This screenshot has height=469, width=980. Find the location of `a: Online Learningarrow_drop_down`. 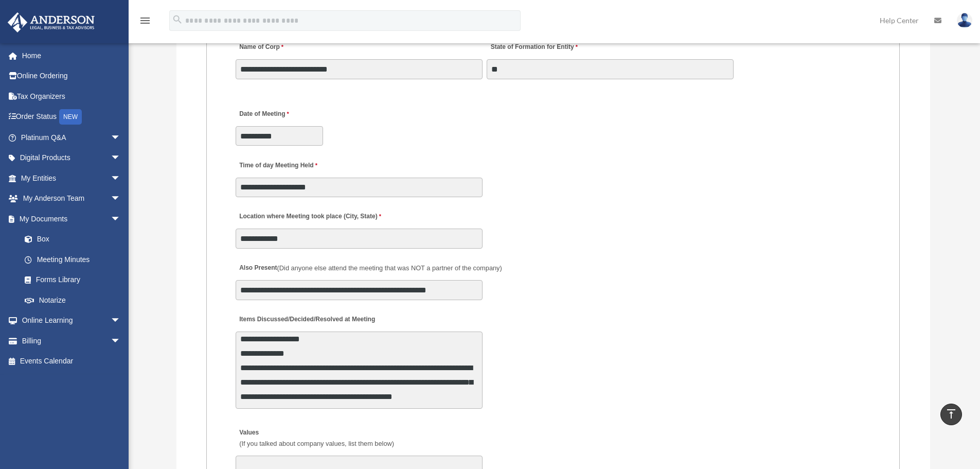

a: Online Learningarrow_drop_down is located at coordinates (71, 321).